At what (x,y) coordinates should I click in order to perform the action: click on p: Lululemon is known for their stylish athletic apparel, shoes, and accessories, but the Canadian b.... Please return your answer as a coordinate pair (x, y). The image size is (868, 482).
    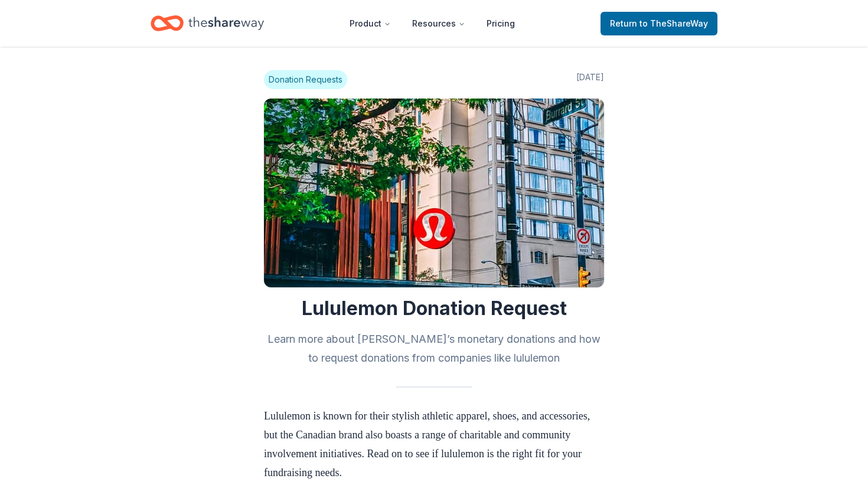
    Looking at the image, I should click on (434, 445).